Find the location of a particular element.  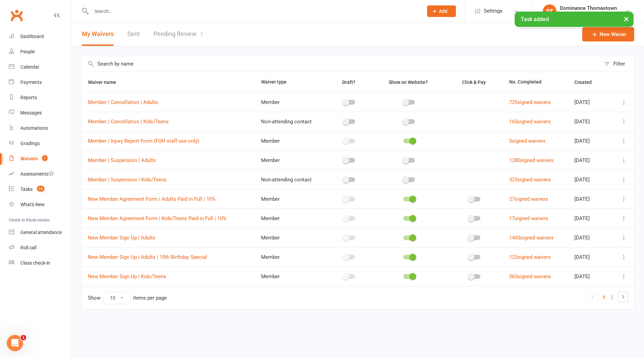

a: 2 is located at coordinates (612, 297).